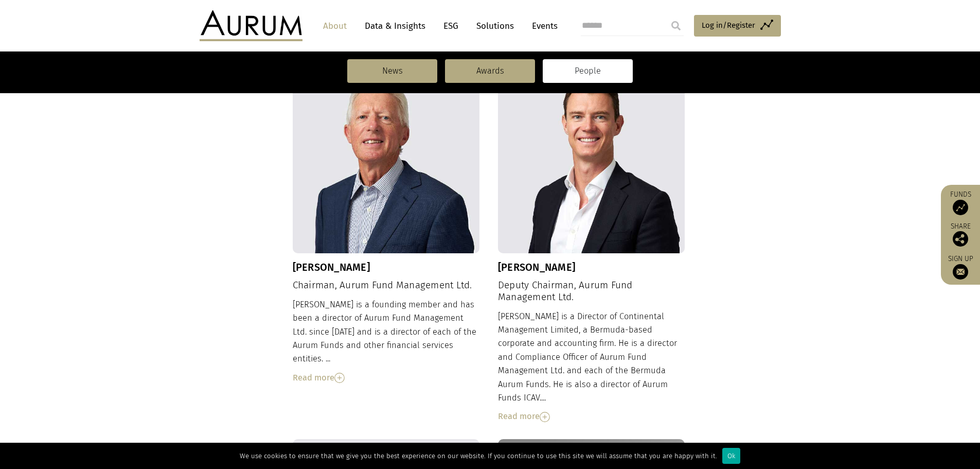 The image size is (980, 469). Describe the element at coordinates (450, 26) in the screenshot. I see `a: ESG` at that location.